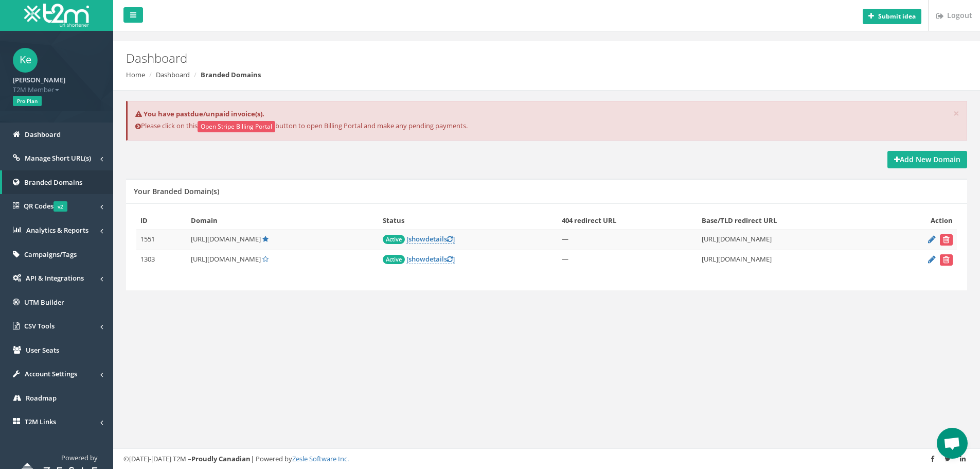 This screenshot has width=980, height=469. What do you see at coordinates (320, 458) in the screenshot?
I see `a: Zesle Software Inc.` at bounding box center [320, 458].